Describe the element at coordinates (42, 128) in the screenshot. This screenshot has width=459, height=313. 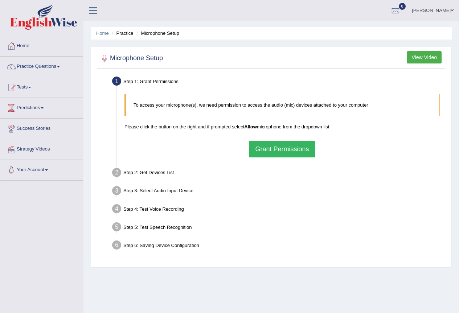
I see `a: Success Stories` at that location.